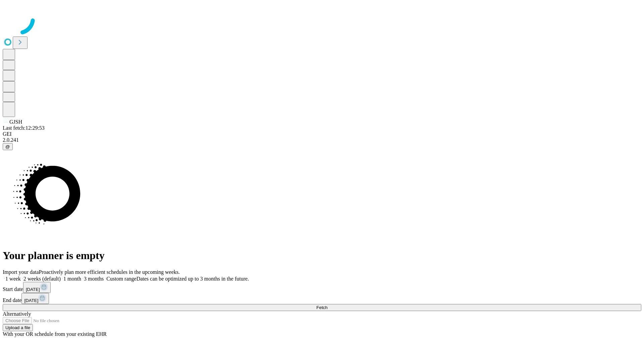 Image resolution: width=644 pixels, height=362 pixels. Describe the element at coordinates (322, 140) in the screenshot. I see `div: 2.0.241` at that location.